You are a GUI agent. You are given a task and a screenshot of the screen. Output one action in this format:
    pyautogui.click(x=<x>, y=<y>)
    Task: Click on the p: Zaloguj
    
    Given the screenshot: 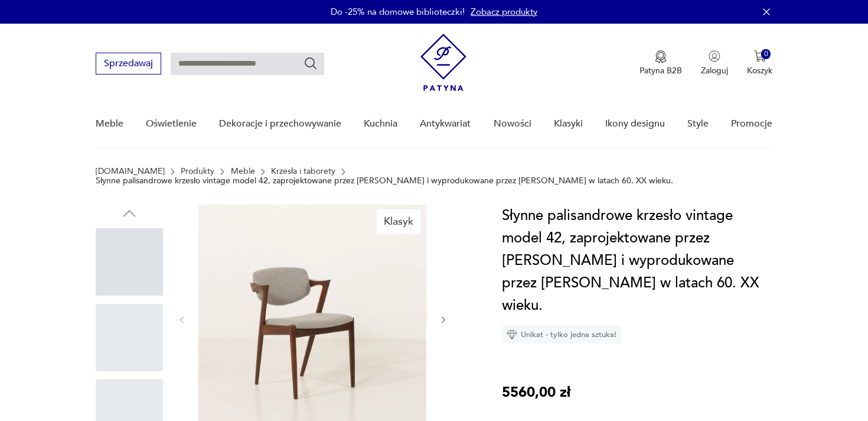 What is the action you would take?
    pyautogui.click(x=715, y=71)
    